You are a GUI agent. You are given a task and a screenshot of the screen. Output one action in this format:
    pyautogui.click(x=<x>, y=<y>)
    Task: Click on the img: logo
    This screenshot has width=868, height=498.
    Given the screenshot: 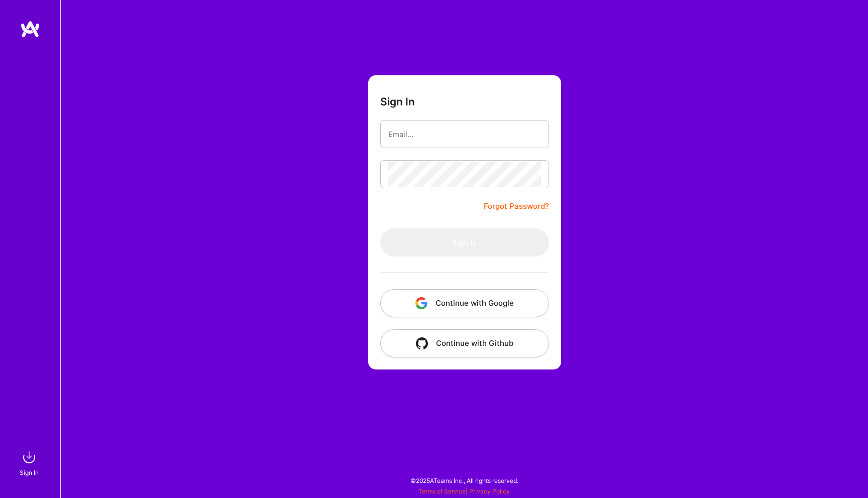 What is the action you would take?
    pyautogui.click(x=30, y=29)
    